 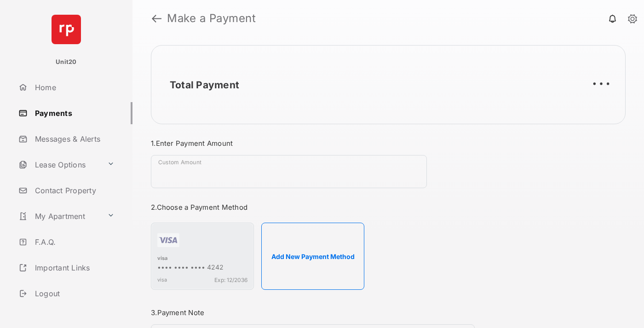 What do you see at coordinates (313, 313) in the screenshot?
I see `h3: 3. Payment Note` at bounding box center [313, 313].